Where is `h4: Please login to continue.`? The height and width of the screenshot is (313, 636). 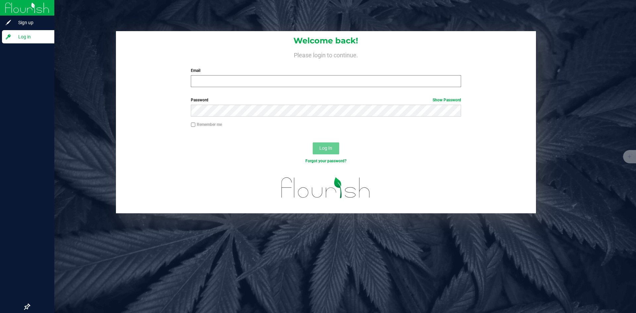 h4: Please login to continue. is located at coordinates (326, 54).